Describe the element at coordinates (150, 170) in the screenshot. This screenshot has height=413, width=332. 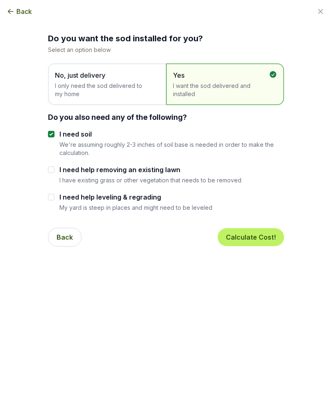
I see `label: I need help removing an existing lawn` at that location.